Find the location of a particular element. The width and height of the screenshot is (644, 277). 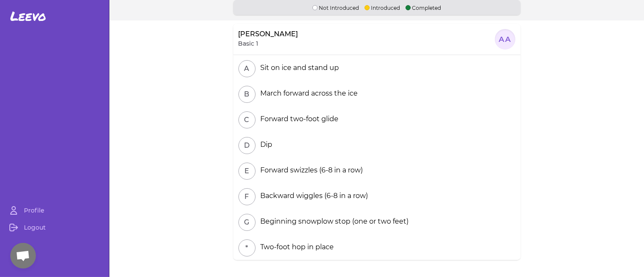

p: Introduced is located at coordinates (383, 7).